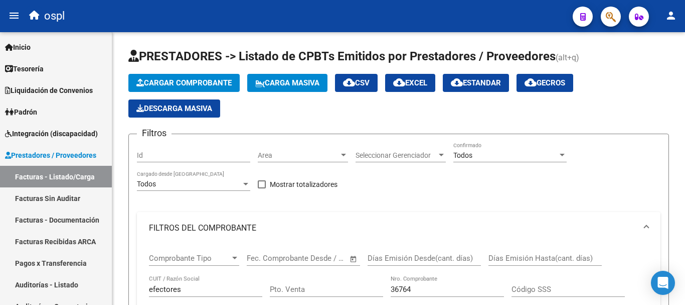 This screenshot has height=305, width=685. Describe the element at coordinates (174, 108) in the screenshot. I see `span: Descarga Masiva` at that location.